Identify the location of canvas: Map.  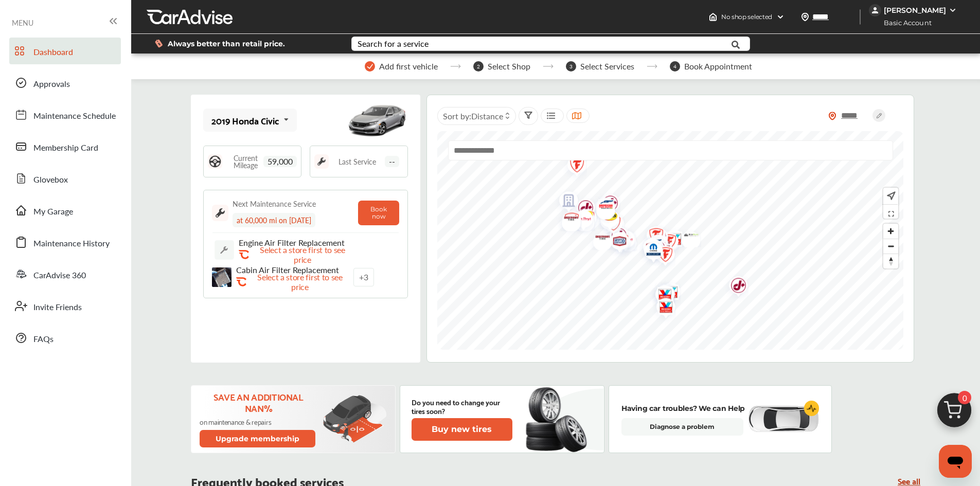
(670, 240).